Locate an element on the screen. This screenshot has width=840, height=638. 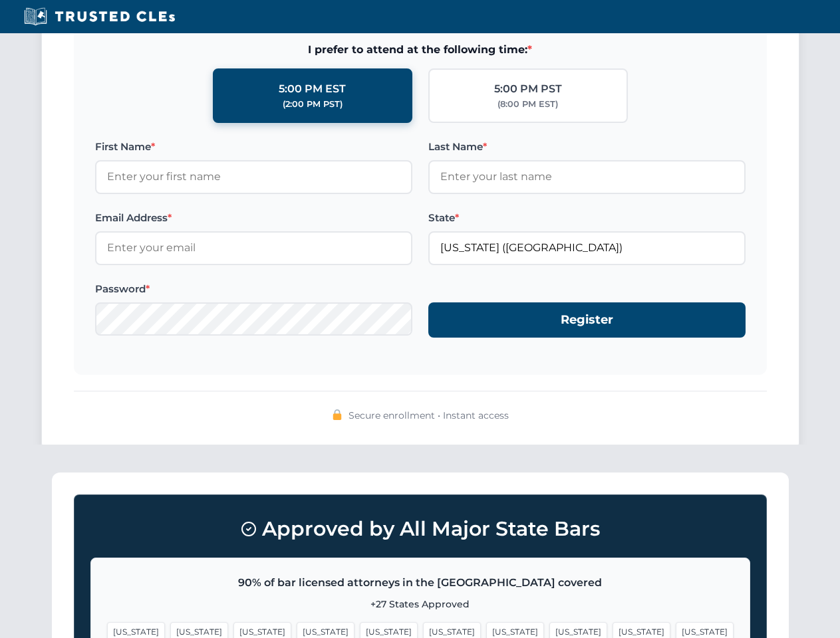
div: 5:00 PM PST is located at coordinates (528, 89).